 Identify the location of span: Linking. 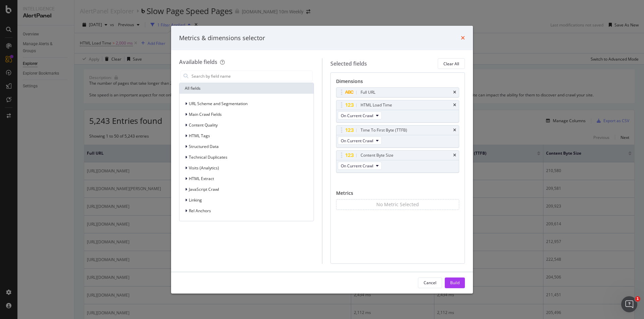
(195, 200).